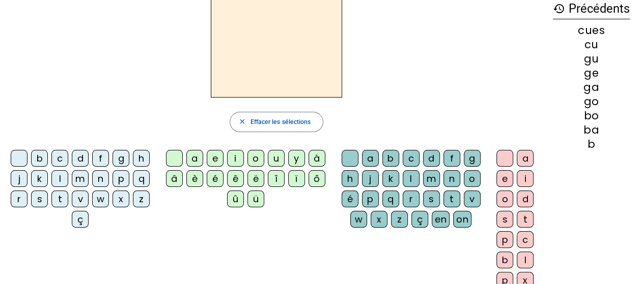 Image resolution: width=644 pixels, height=284 pixels. I want to click on div: û, so click(235, 198).